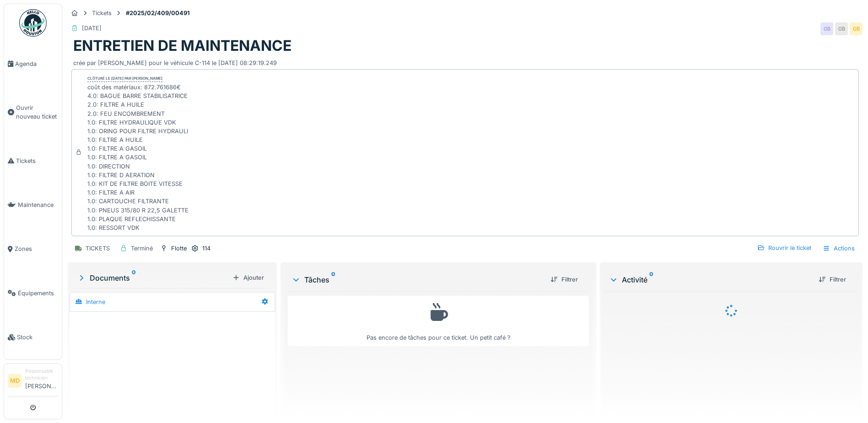 The height and width of the screenshot is (423, 868). I want to click on a: Tickets, so click(33, 161).